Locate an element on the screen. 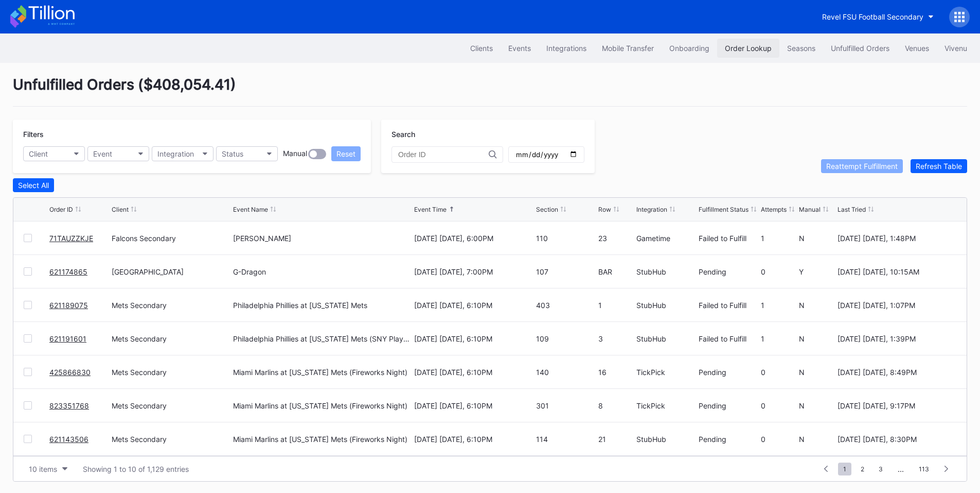 The height and width of the screenshot is (493, 980). div: 140 is located at coordinates (566, 372).